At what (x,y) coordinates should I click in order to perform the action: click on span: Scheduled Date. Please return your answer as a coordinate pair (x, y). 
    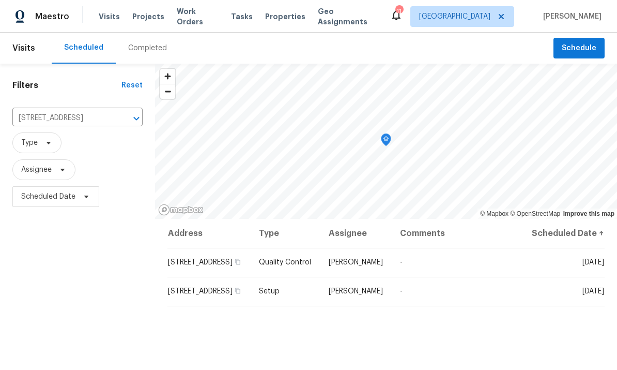
    Looking at the image, I should click on (48, 196).